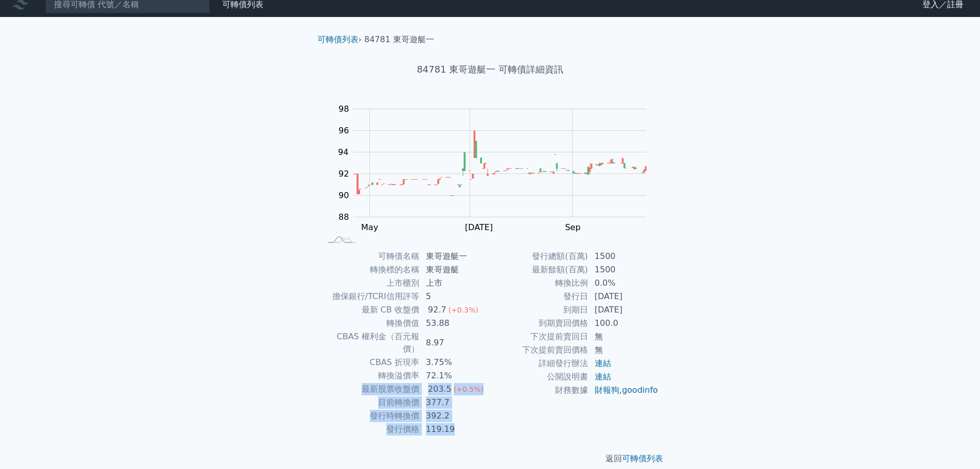 This screenshot has width=980, height=469. Describe the element at coordinates (343, 195) in the screenshot. I see `tspan: 90` at that location.